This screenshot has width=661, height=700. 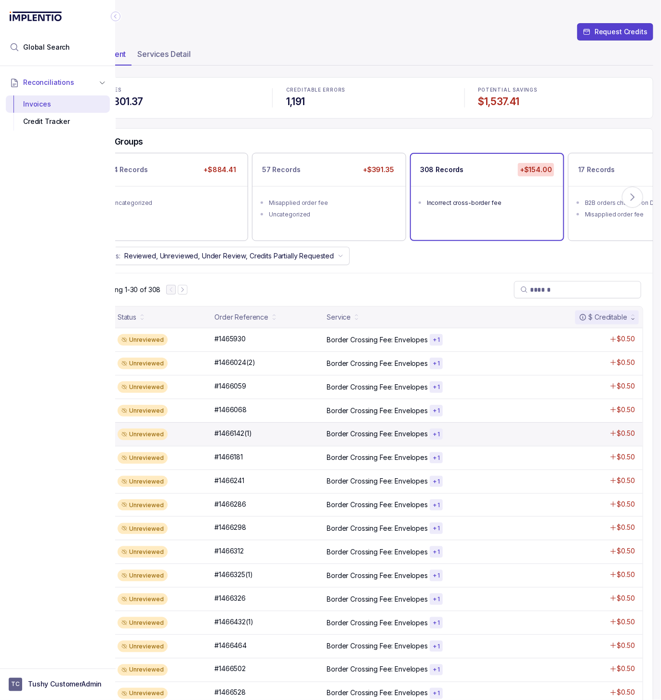 I want to click on p: #1466326, so click(x=230, y=598).